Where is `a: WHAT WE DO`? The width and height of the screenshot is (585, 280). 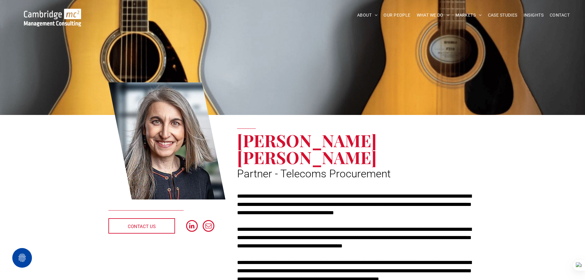 a: WHAT WE DO is located at coordinates (433, 15).